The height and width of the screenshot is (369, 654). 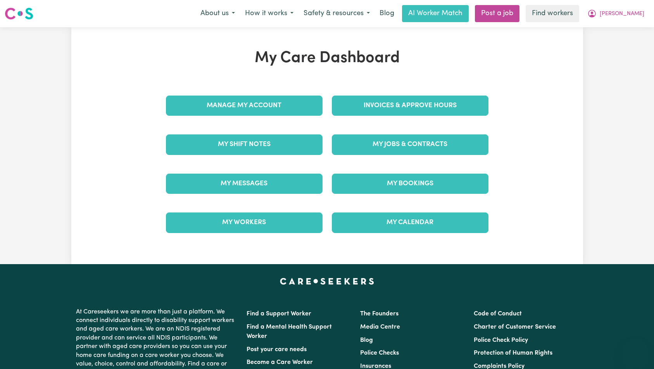 I want to click on button: About us, so click(x=218, y=14).